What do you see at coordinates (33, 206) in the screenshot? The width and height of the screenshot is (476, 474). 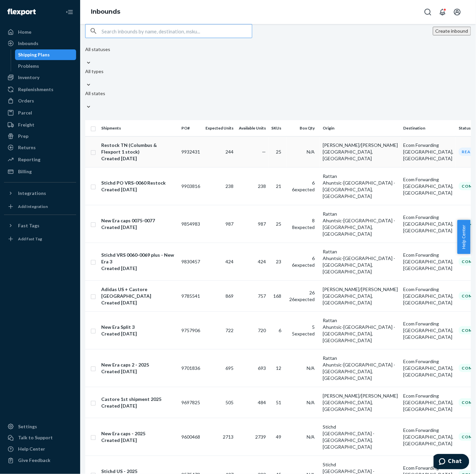 I see `div: Add Integration` at bounding box center [33, 206].